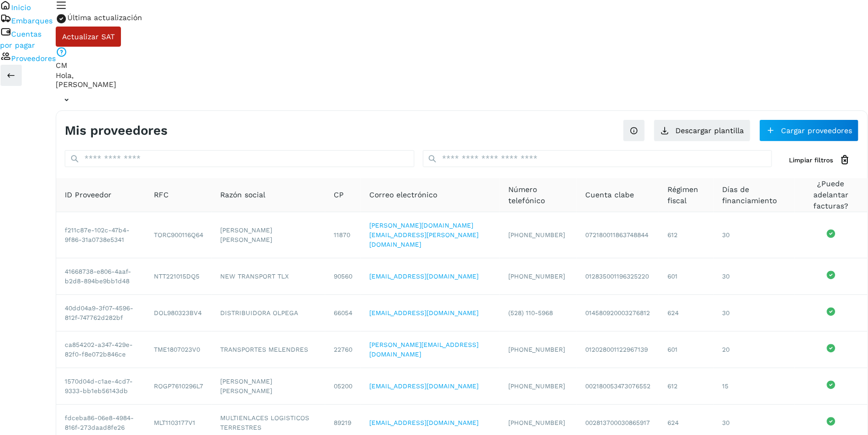 The image size is (868, 435). What do you see at coordinates (343, 276) in the screenshot?
I see `td: 90560` at bounding box center [343, 276].